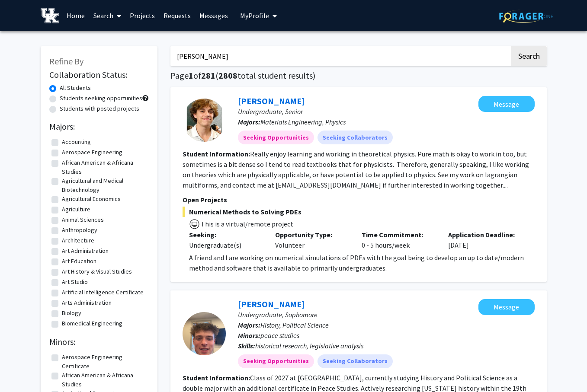 The height and width of the screenshot is (392, 587). Describe the element at coordinates (75, 88) in the screenshot. I see `label: All Students` at that location.